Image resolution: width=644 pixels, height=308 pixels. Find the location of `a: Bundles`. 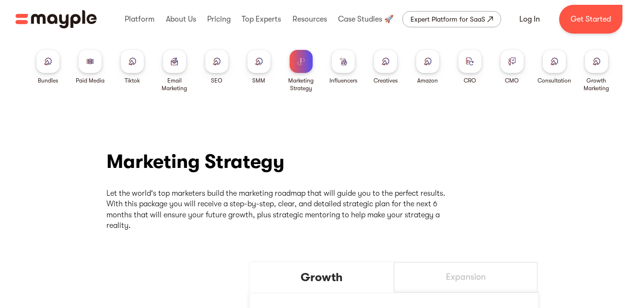

a: Bundles is located at coordinates (48, 67).